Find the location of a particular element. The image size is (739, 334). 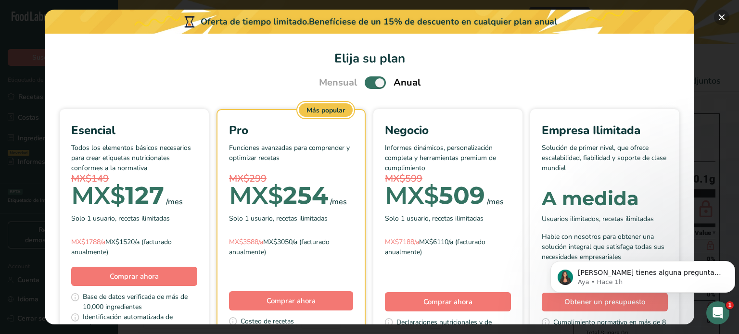

div: MX$599 is located at coordinates (448, 179).